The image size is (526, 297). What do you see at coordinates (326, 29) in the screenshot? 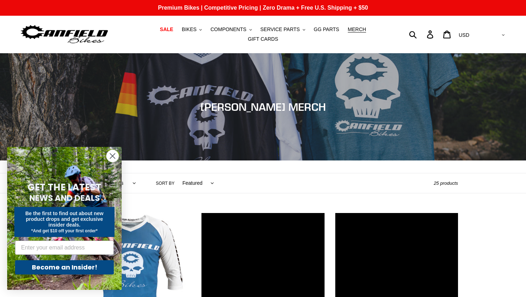
I see `a: GG PARTS` at bounding box center [326, 29].